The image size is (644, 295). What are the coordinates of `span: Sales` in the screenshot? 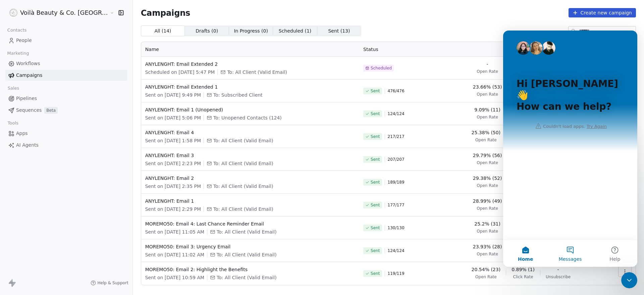 It's located at (13, 88).